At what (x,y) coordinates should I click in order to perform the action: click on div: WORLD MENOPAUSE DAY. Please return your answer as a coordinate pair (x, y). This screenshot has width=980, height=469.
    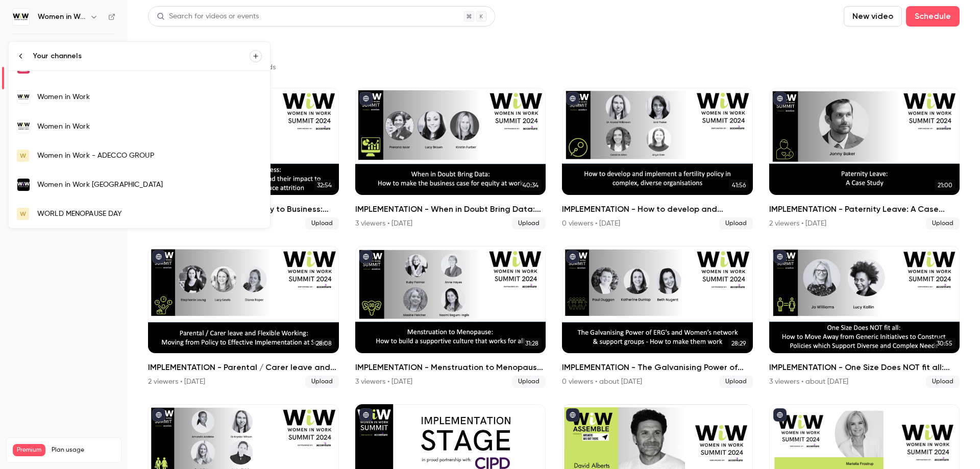
    Looking at the image, I should click on (149, 214).